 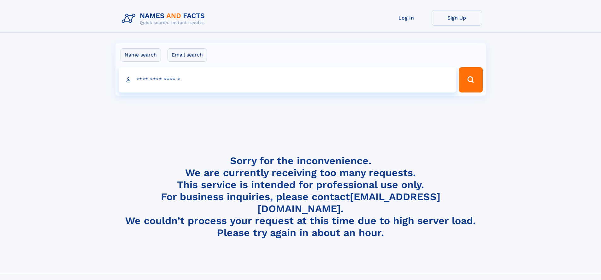 I want to click on img: Logo Names and Facts, so click(x=165, y=19).